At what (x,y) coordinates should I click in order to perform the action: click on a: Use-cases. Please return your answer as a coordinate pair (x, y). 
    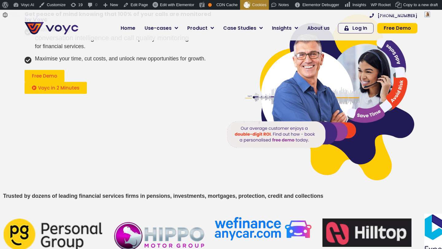
    Looking at the image, I should click on (161, 28).